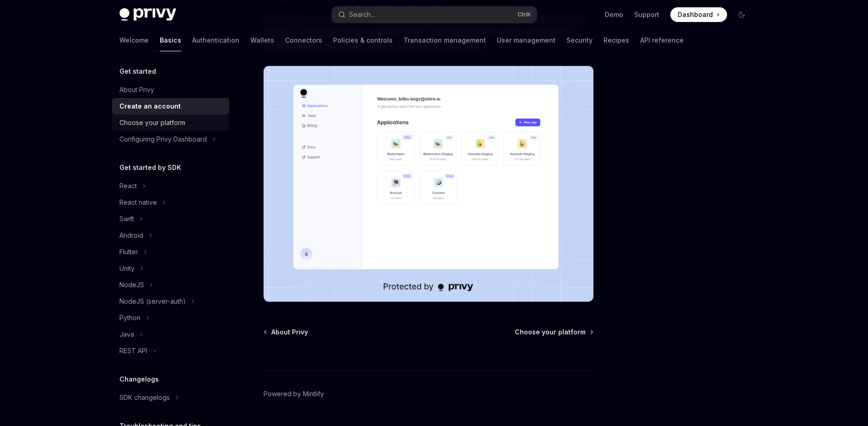  Describe the element at coordinates (139, 379) in the screenshot. I see `h5: Changelogs` at that location.